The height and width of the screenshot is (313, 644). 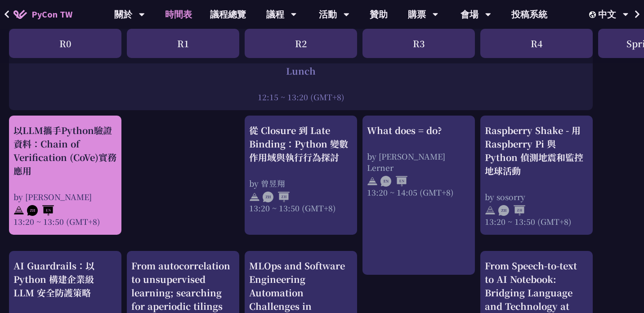 What do you see at coordinates (20, 14) in the screenshot?
I see `img: Home icon of PyCon TW 2025` at bounding box center [20, 14].